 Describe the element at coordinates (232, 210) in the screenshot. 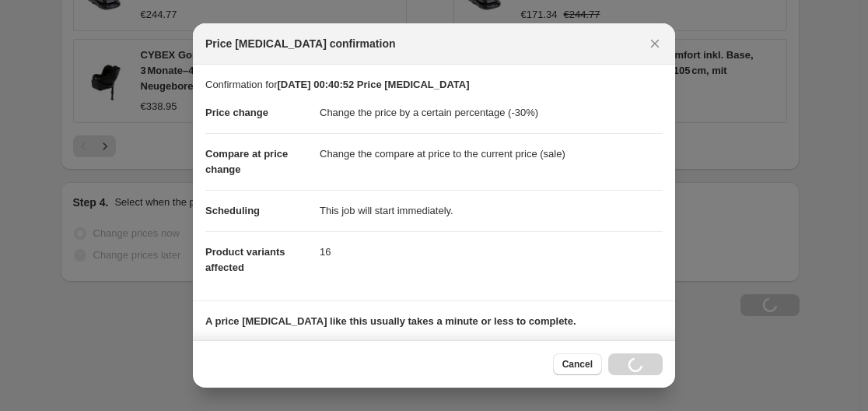

I see `span: Scheduling` at that location.